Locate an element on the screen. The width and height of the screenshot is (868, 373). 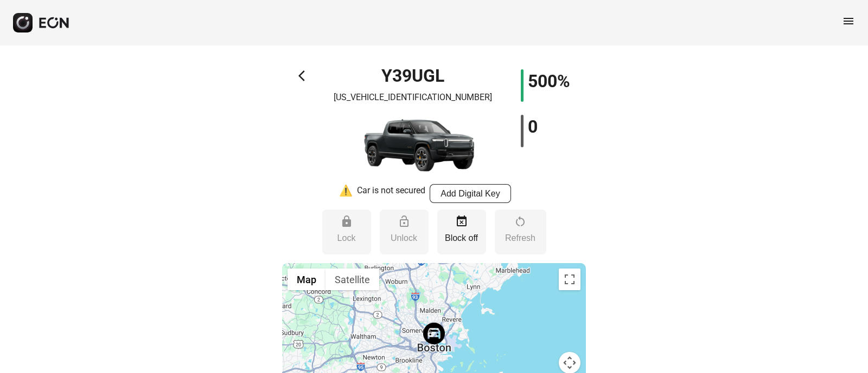
img: car is located at coordinates (413, 146).